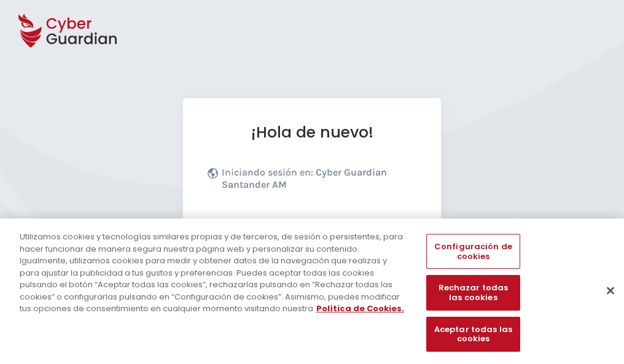 Image resolution: width=624 pixels, height=364 pixels. Describe the element at coordinates (304, 178) in the screenshot. I see `b: Cyber Guardian Santander AM` at that location.